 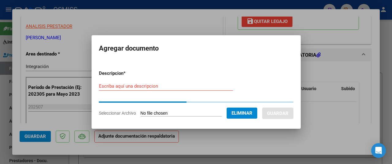 What do you see at coordinates (379, 150) in the screenshot?
I see `div: Open Intercom Messenger` at bounding box center [379, 150].